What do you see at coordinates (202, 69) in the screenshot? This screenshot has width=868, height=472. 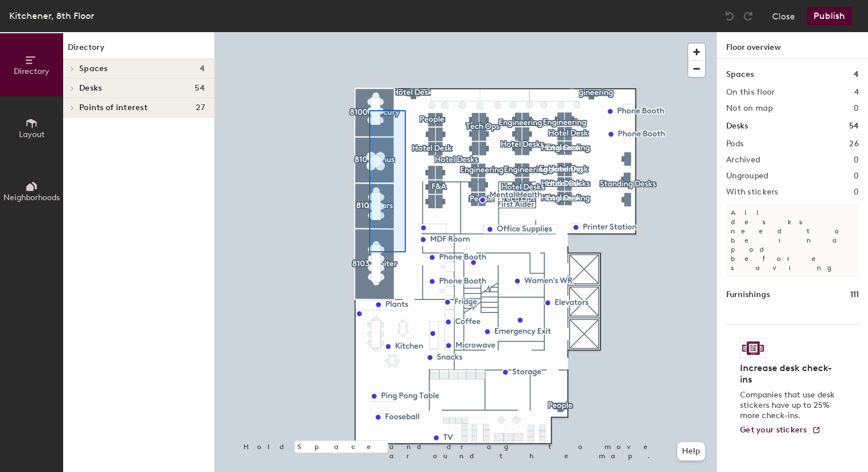 I see `span: 4` at bounding box center [202, 69].